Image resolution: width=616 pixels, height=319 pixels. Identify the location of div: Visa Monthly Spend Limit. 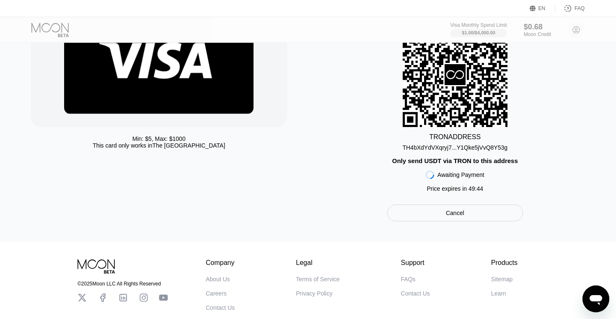
(478, 25).